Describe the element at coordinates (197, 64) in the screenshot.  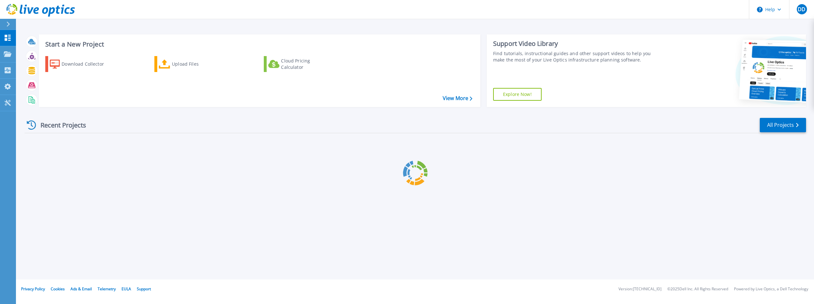
I see `div: Upload Files` at that location.